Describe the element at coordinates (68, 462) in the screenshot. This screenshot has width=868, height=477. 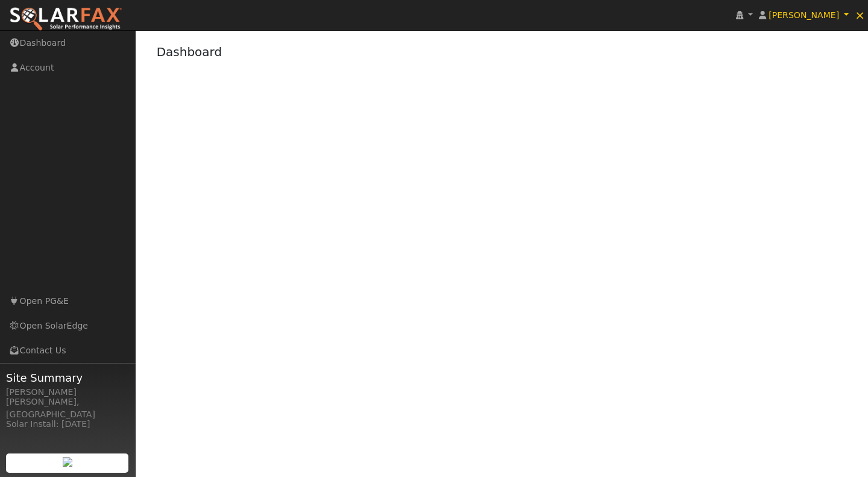
I see `img: retrieve` at that location.